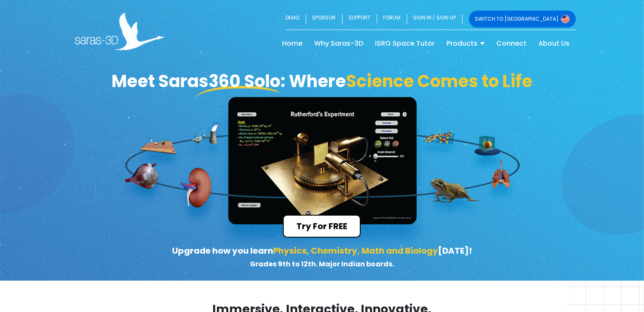 The height and width of the screenshot is (312, 644). What do you see at coordinates (355, 251) in the screenshot?
I see `span: Physics, Chemistry, Math and Biology` at bounding box center [355, 251].